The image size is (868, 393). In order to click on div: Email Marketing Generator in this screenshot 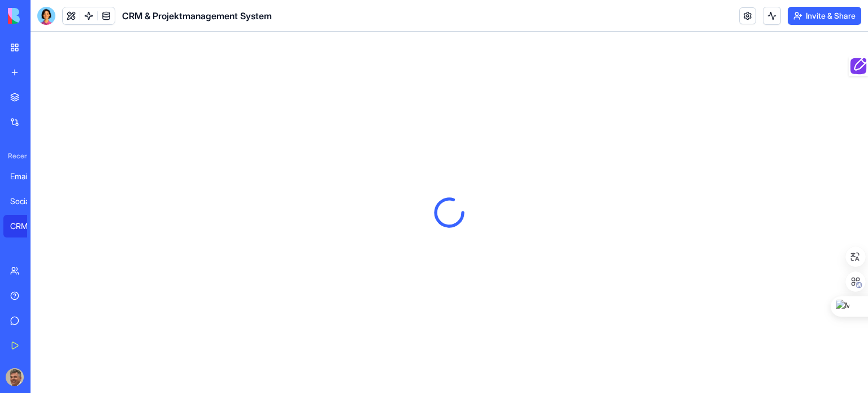, I will do `click(26, 176)`.